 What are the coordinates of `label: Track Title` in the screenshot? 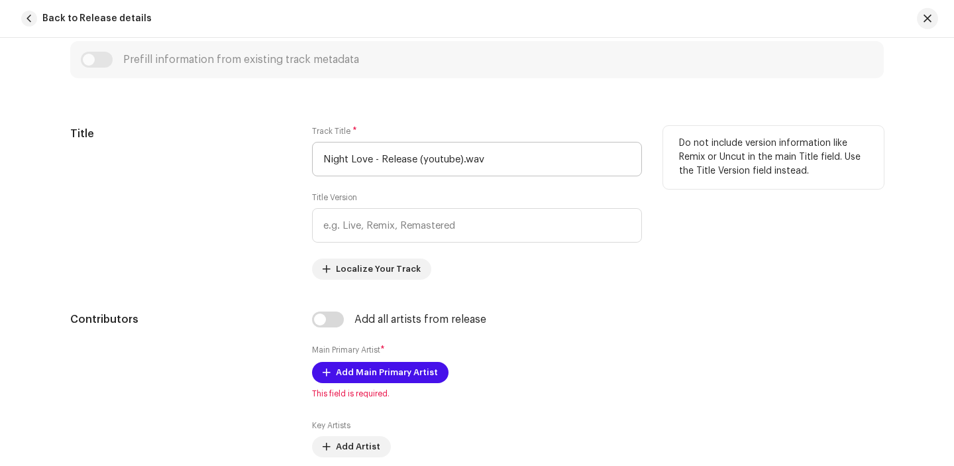 It's located at (335, 131).